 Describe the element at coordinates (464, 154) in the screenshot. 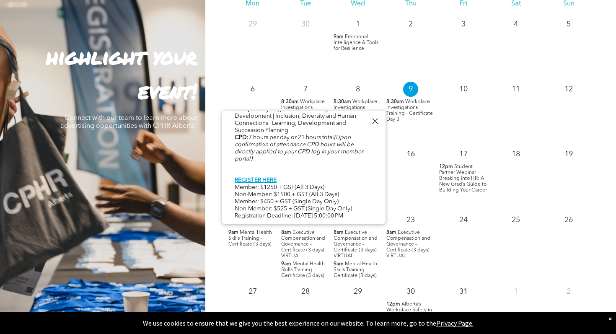

I see `p: 17` at that location.